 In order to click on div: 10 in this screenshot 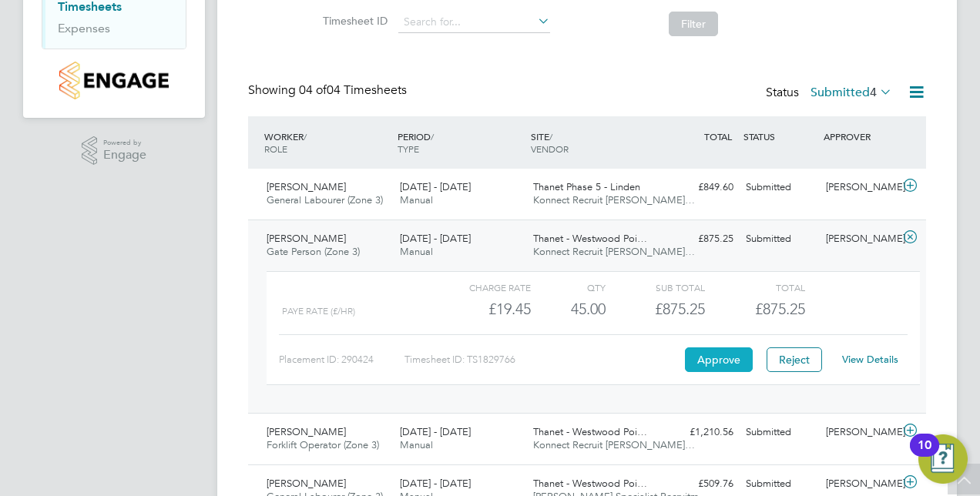, I will do `click(924, 455)`.